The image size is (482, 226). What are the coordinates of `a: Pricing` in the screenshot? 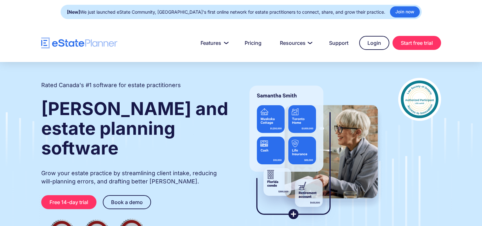 It's located at (253, 43).